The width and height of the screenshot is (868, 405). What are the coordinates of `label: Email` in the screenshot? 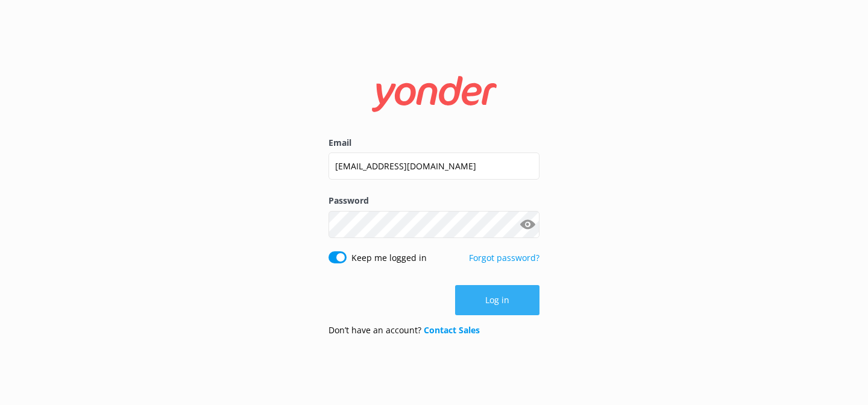 It's located at (434, 143).